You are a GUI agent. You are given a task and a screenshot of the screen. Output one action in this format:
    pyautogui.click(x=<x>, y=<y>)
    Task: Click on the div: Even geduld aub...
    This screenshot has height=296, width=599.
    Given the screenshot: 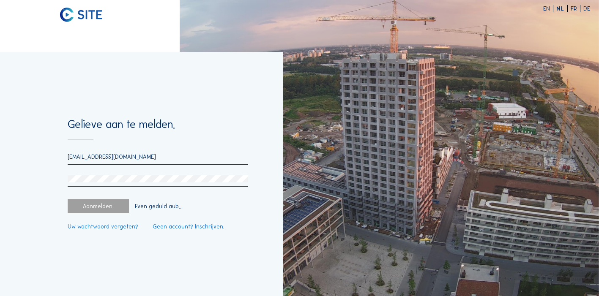 What is the action you would take?
    pyautogui.click(x=158, y=207)
    